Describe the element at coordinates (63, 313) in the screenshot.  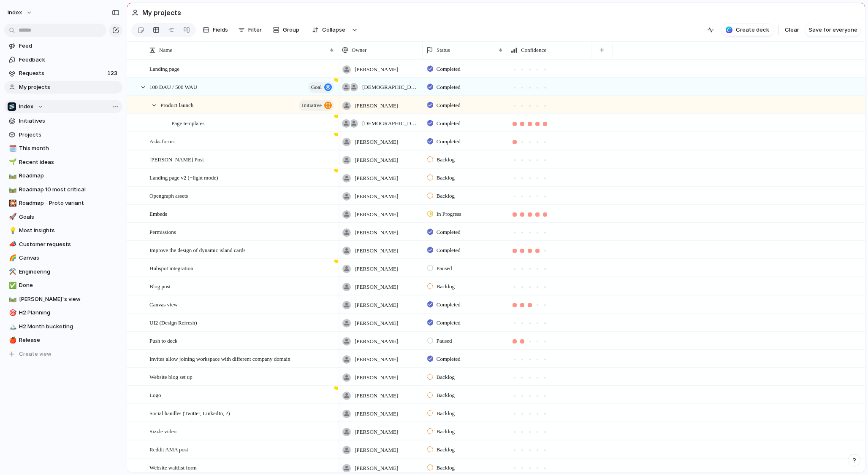
I see `a: 🎯H2 Planning` at that location.